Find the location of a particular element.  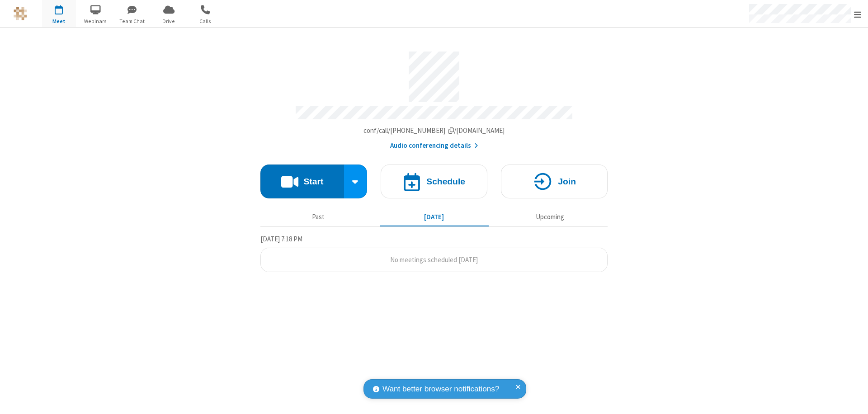

button: Copy my meeting room linkCopy my meeting room link is located at coordinates (434, 131).